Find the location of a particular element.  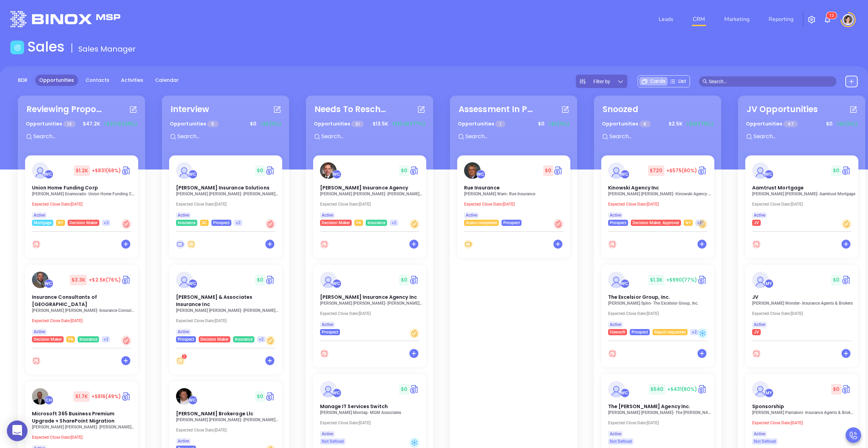

img: Microsoft 365 Business Premium Upgrade + SharePoint Migration is located at coordinates (40, 397).